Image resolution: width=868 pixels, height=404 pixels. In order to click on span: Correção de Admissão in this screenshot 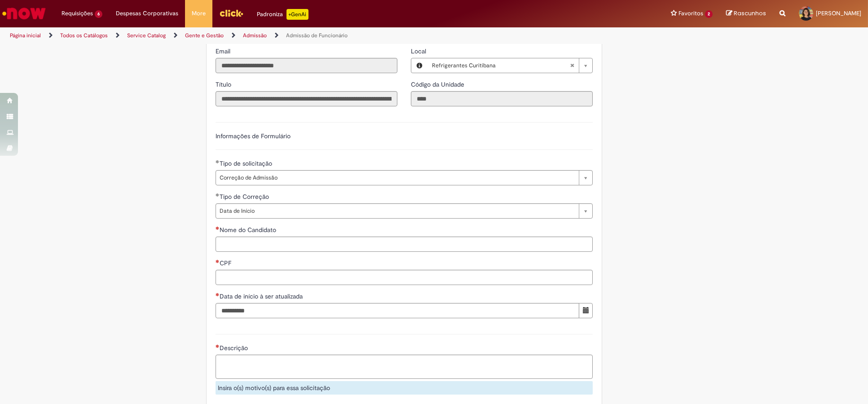, I will do `click(397, 178)`.